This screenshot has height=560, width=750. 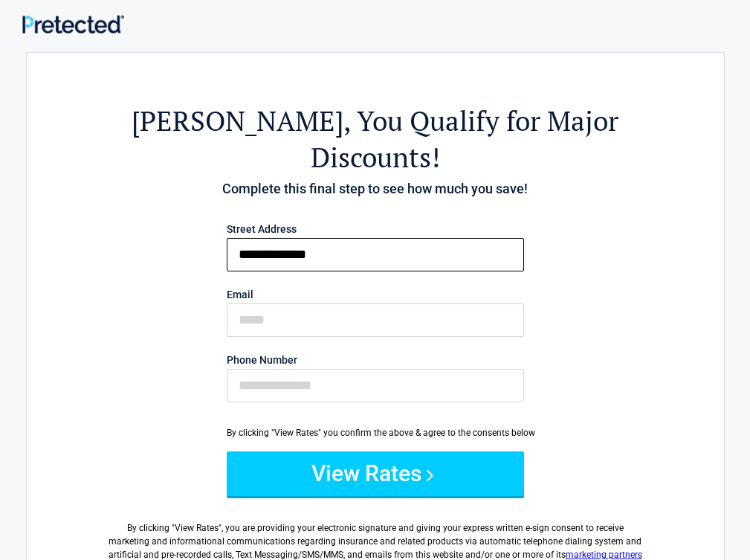 I want to click on h4: Complete this final step to see how much you save!, so click(x=376, y=189).